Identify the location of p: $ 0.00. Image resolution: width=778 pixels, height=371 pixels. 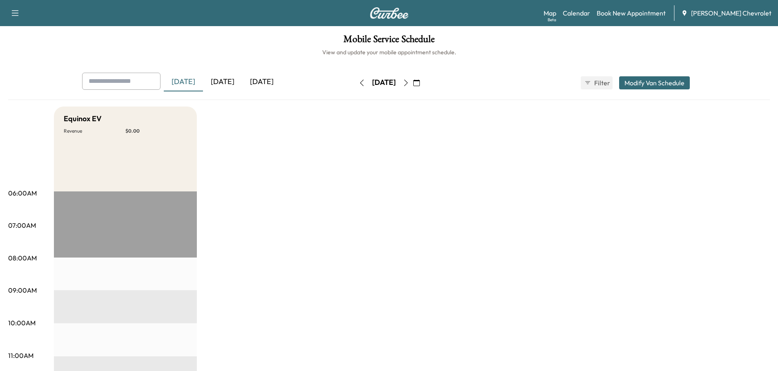
(156, 131).